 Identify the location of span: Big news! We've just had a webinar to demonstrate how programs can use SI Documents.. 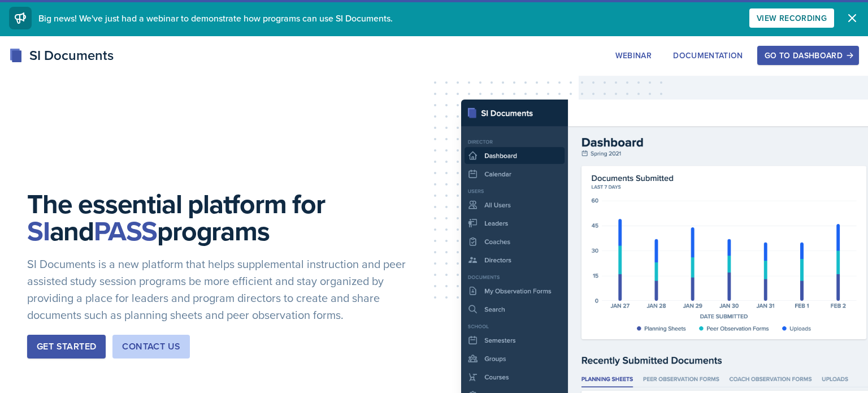
(215, 18).